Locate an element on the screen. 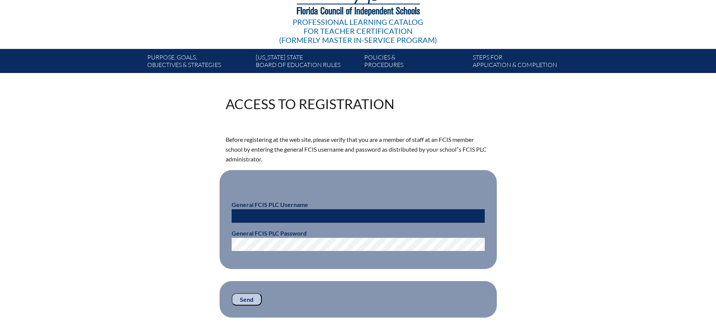 Image resolution: width=716 pixels, height=327 pixels. div: Professional Learning Catalog (formerly Master In-service Program) is located at coordinates (358, 31).